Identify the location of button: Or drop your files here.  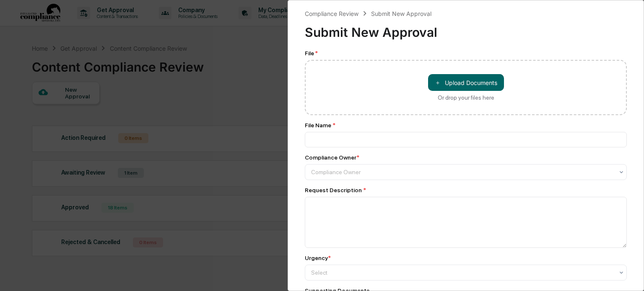
(466, 82).